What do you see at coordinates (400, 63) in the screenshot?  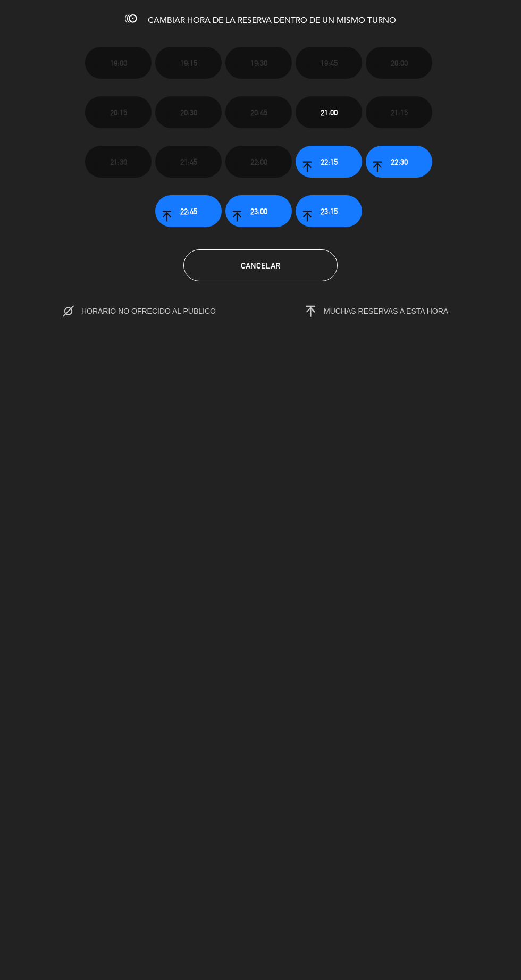 I see `span: 20:00` at bounding box center [400, 63].